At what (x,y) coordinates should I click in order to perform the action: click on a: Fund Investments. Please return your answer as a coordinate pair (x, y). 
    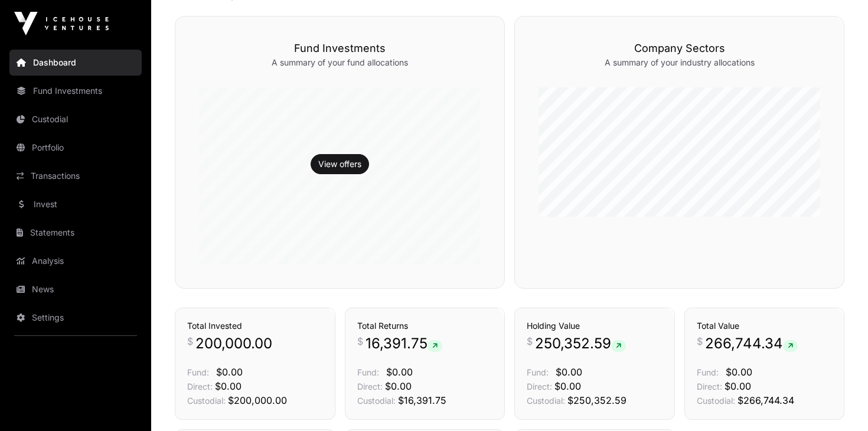
    Looking at the image, I should click on (76, 91).